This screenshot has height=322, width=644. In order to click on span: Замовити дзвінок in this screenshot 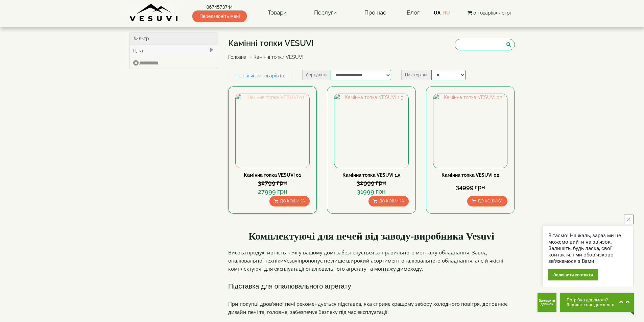, I will do `click(547, 302)`.